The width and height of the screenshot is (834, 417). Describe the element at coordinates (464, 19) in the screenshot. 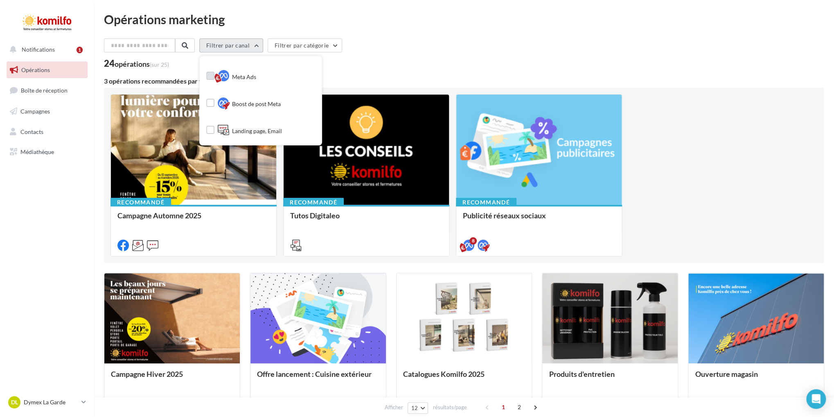

I see `div: Opérations marketing` at that location.